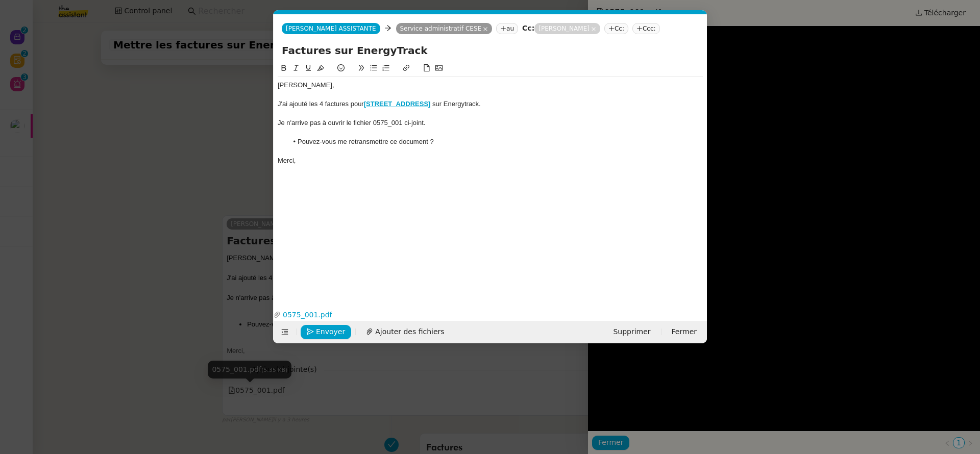 The width and height of the screenshot is (980, 454). What do you see at coordinates (326, 332) in the screenshot?
I see `button: Envoyer` at bounding box center [326, 332].